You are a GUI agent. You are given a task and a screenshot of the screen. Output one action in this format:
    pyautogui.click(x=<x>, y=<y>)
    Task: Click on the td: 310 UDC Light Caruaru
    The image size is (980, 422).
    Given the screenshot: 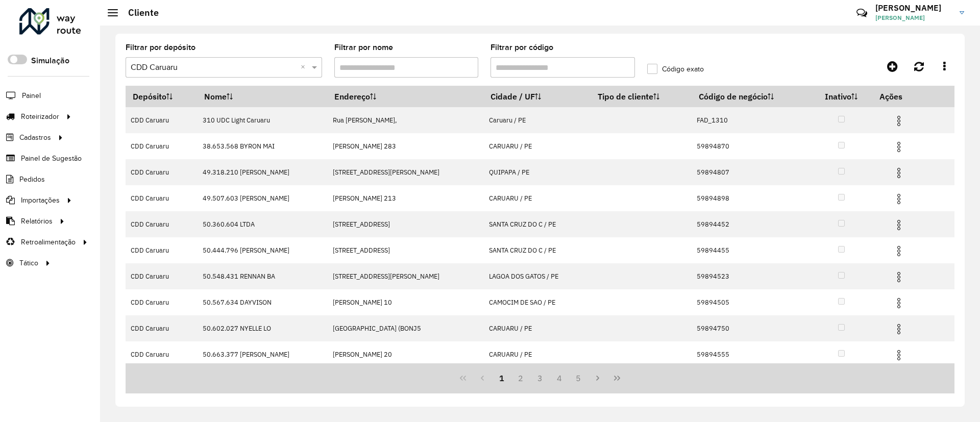 What is the action you would take?
    pyautogui.click(x=262, y=120)
    